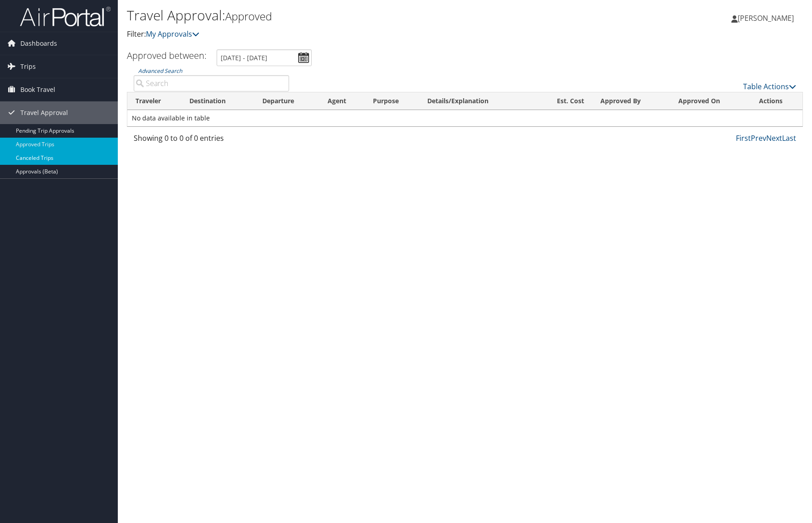 The image size is (812, 523). Describe the element at coordinates (565, 101) in the screenshot. I see `th: Est. Cost: activate to sort column ascending` at that location.